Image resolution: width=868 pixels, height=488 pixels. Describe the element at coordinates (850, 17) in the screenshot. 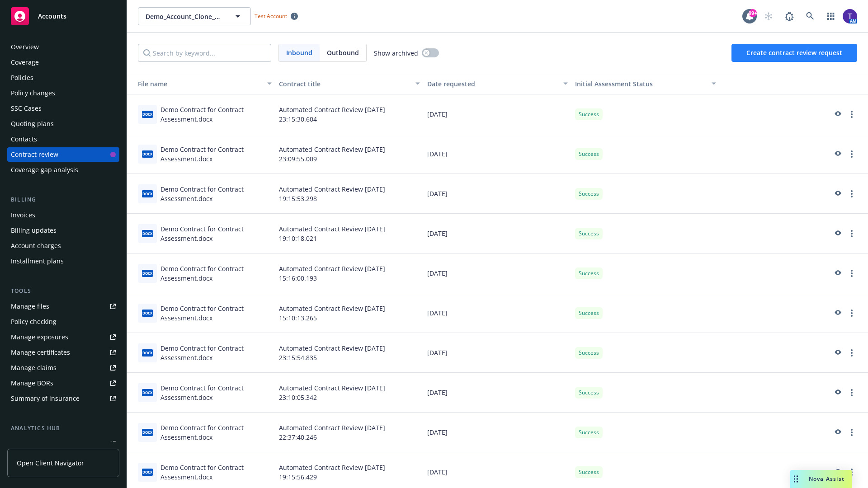

I see `img: photo` at that location.